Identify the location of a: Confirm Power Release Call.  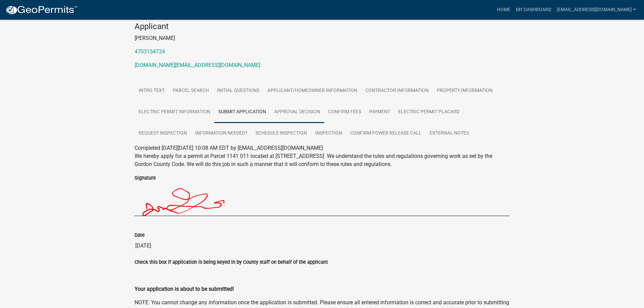
(386, 133).